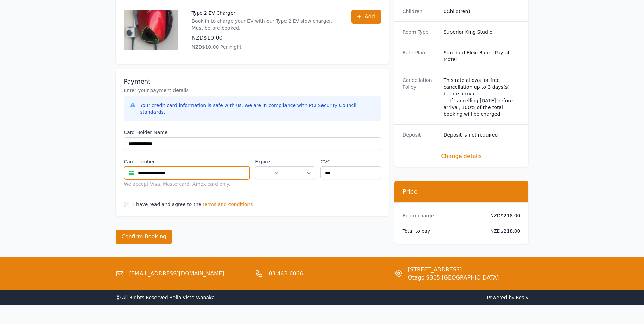 This screenshot has width=644, height=324. Describe the element at coordinates (269, 162) in the screenshot. I see `label: Expire` at that location.